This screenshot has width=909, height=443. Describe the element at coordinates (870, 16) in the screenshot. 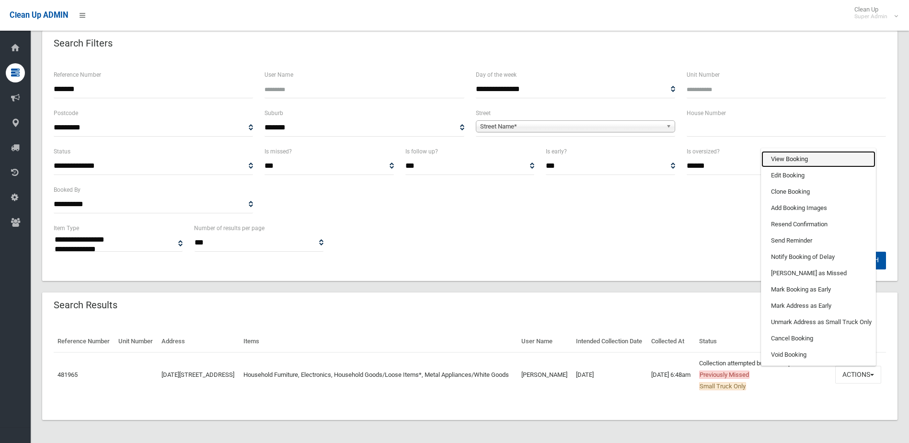

I see `small: Super Admin` at that location.